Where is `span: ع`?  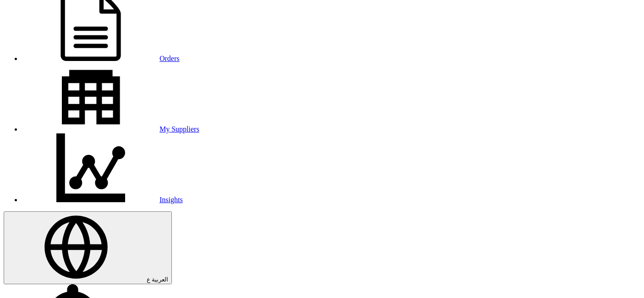
span: ع is located at coordinates (148, 279).